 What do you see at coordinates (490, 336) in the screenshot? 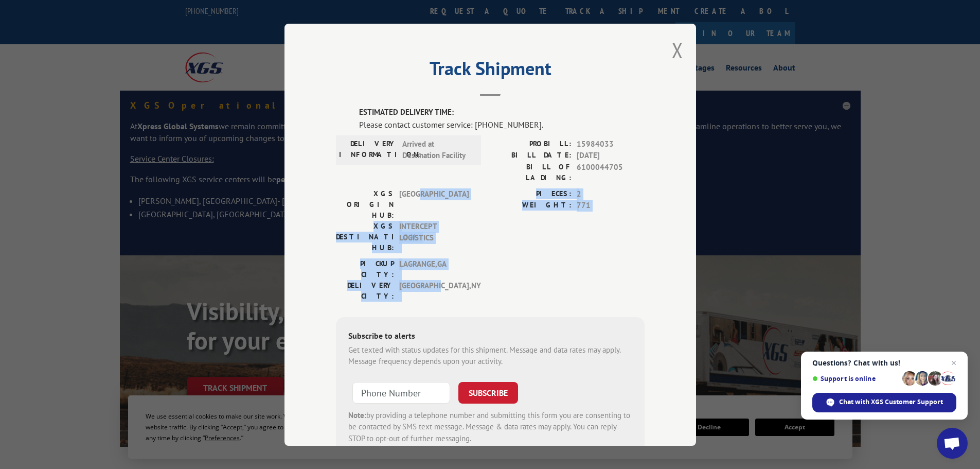
I see `div: Subscribe to alerts` at bounding box center [490, 336].